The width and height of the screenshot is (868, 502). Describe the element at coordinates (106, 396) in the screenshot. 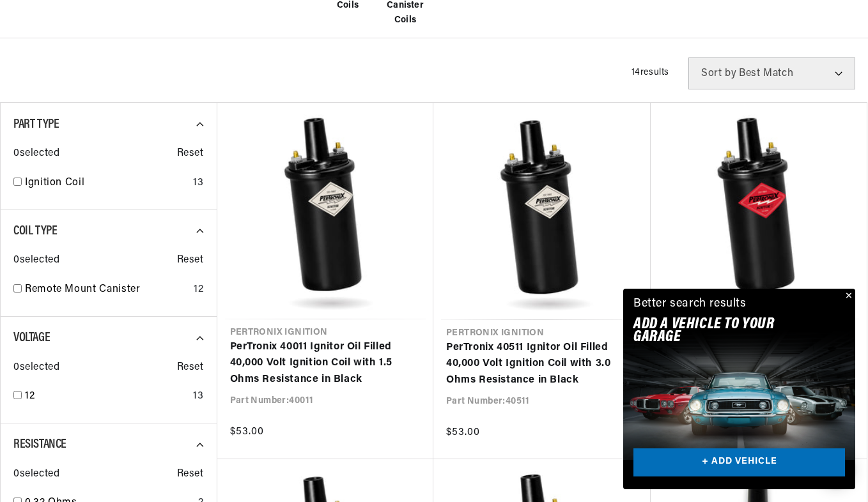

I see `a: 12` at that location.